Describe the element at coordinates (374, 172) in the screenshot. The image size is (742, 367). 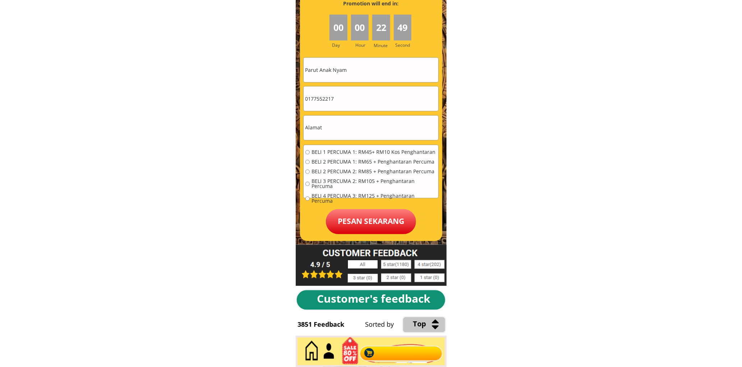
I see `span: BELI 2 PERCUMA 2: RM85 + Penghantaran Percuma` at that location.